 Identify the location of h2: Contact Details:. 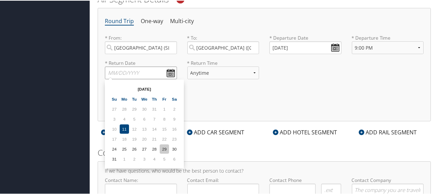
(264, 152).